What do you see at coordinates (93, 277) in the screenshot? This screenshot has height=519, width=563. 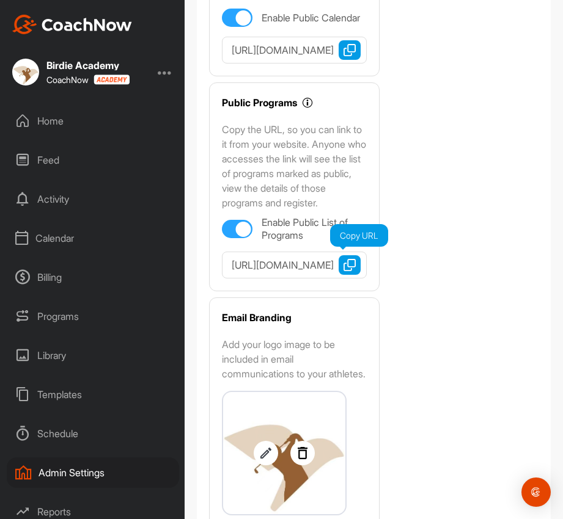 I see `div: Billing` at bounding box center [93, 277].